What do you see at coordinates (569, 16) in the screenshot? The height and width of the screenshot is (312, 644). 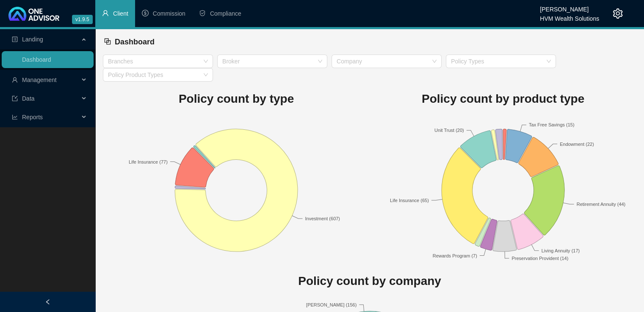 I see `div: HVM Wealth Solutions` at bounding box center [569, 16].